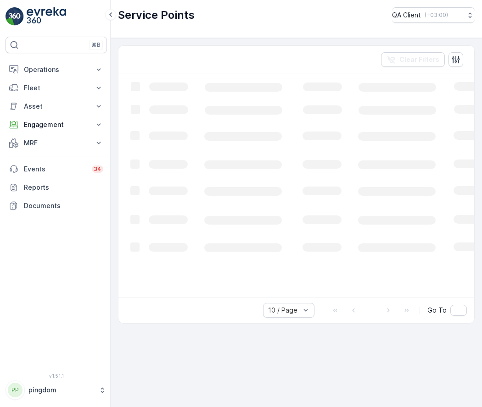  Describe the element at coordinates (15, 17) in the screenshot. I see `img: logo` at that location.